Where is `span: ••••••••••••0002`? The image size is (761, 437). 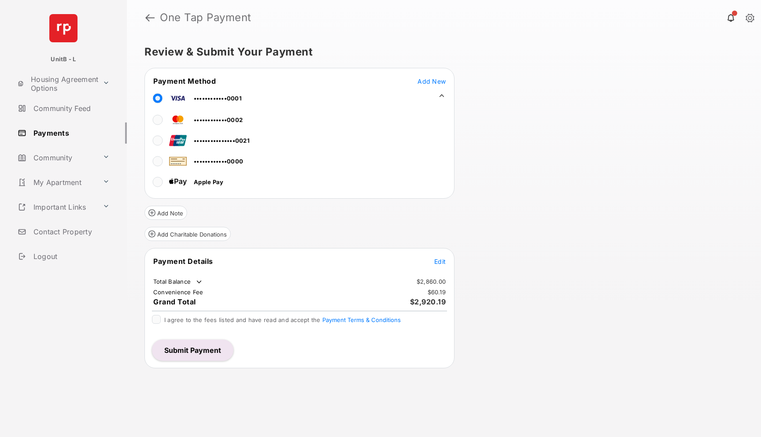 span: ••••••••••••0002 is located at coordinates (218, 120).